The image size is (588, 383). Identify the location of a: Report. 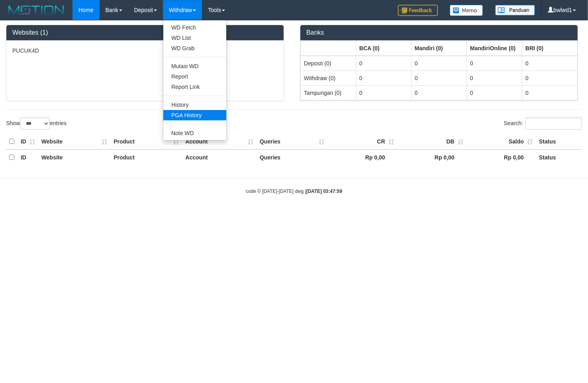
(195, 76).